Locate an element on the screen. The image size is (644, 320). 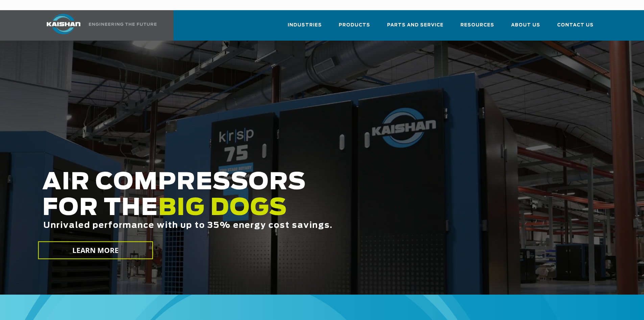
span: Unrivaled performance with up to 35% energy cost savings. is located at coordinates (188, 225).